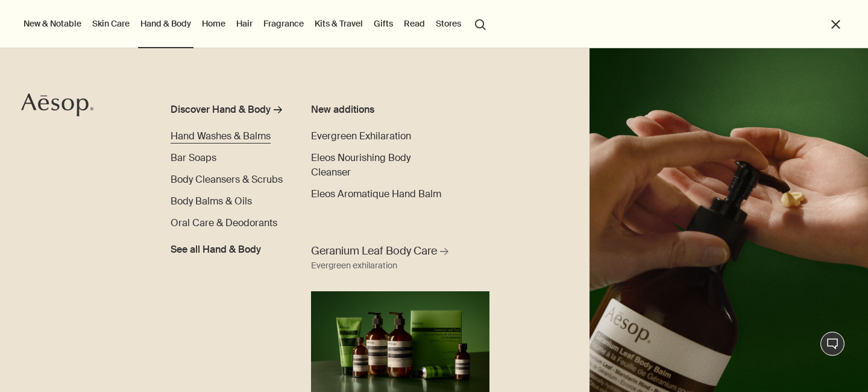 This screenshot has width=868, height=392. Describe the element at coordinates (244, 23) in the screenshot. I see `a: Hair` at that location.